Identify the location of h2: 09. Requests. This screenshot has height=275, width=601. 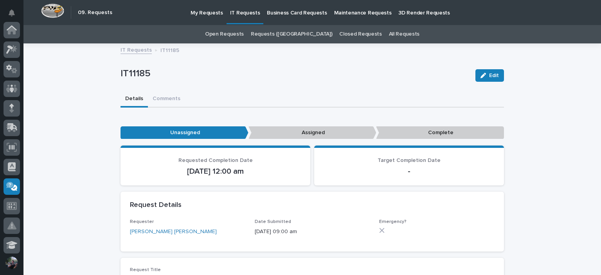
(95, 13).